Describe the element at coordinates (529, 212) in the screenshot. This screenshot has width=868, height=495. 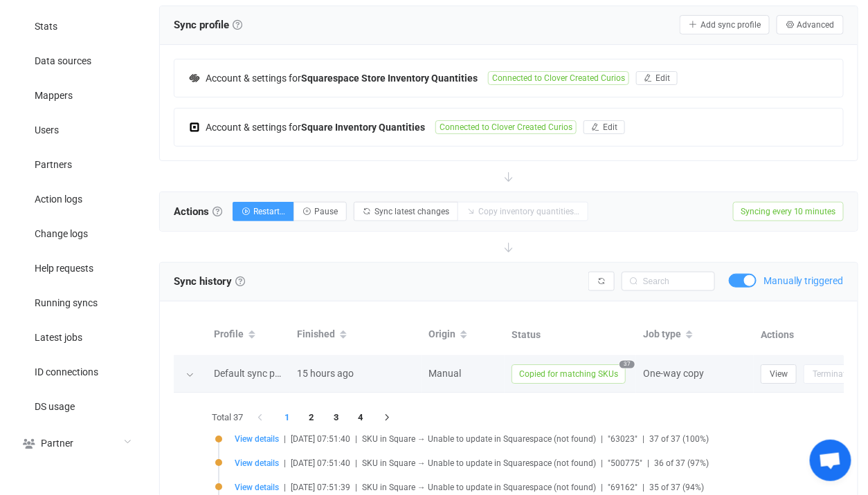
I see `span: Copy inventory quantities…` at that location.